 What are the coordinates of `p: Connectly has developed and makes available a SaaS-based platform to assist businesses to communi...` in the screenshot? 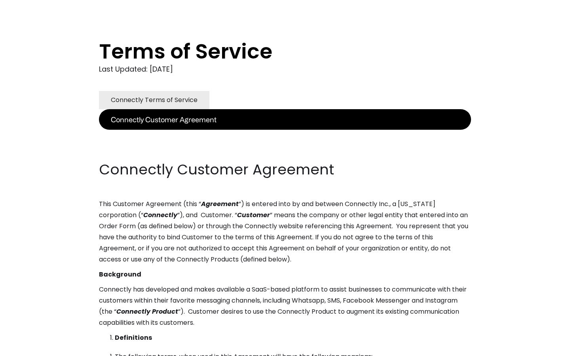 It's located at (285, 306).